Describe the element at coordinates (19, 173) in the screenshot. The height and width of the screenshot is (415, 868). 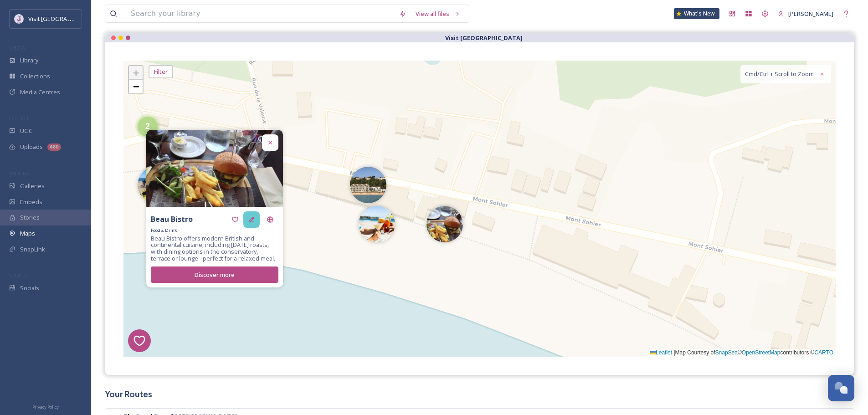
I see `span: WIDGETS` at that location.